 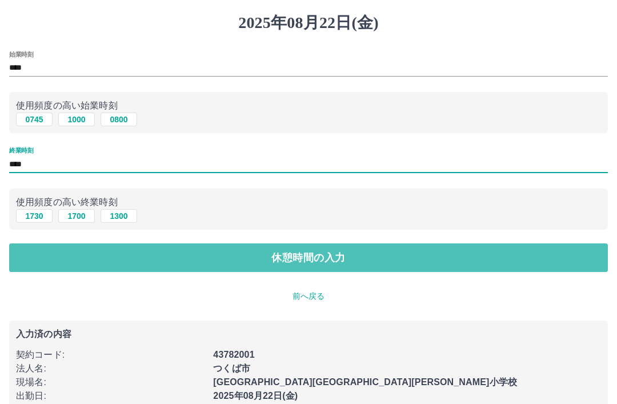 What do you see at coordinates (21, 54) in the screenshot?
I see `label: 始業時刻` at bounding box center [21, 54].